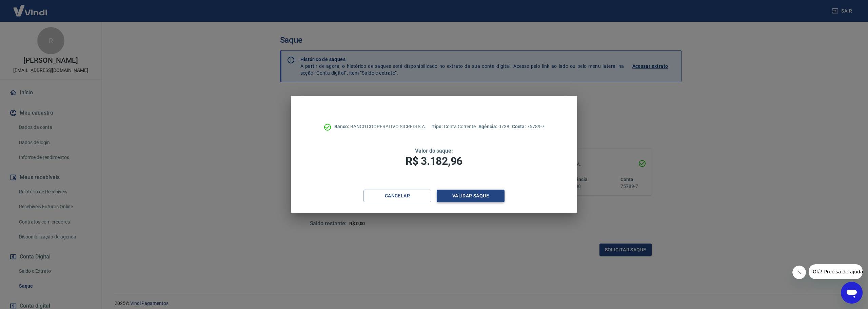 The height and width of the screenshot is (309, 868). Describe the element at coordinates (434, 161) in the screenshot. I see `span: R$ 3.182,96` at that location.